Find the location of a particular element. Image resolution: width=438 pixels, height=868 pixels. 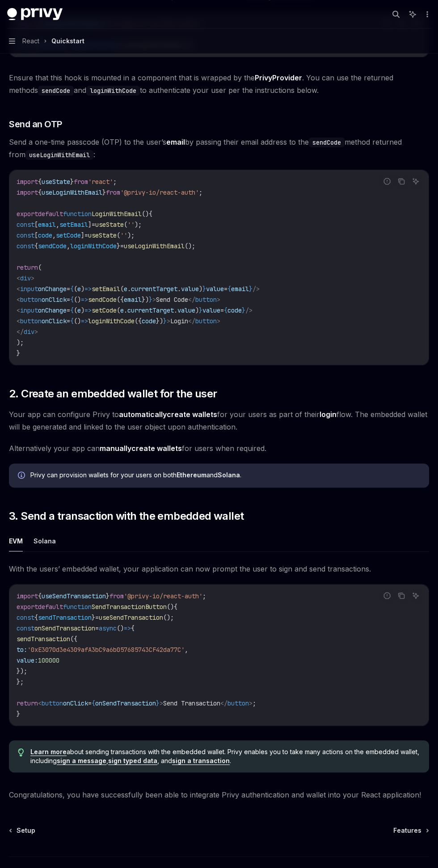

span: div is located at coordinates (29, 332).